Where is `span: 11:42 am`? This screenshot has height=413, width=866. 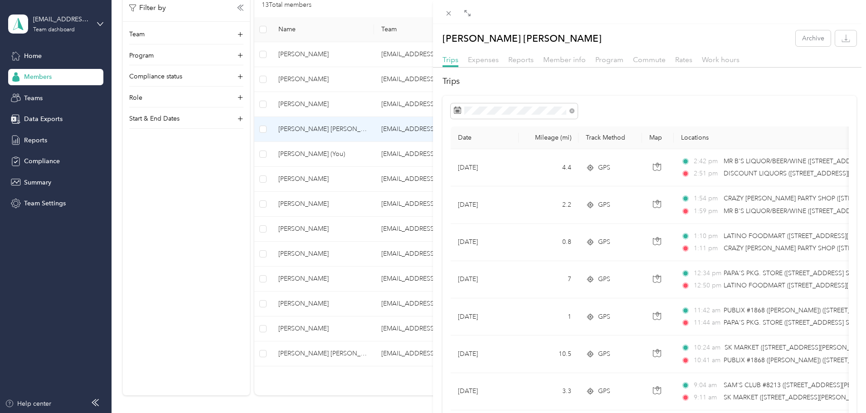 span: 11:42 am is located at coordinates (706, 311).